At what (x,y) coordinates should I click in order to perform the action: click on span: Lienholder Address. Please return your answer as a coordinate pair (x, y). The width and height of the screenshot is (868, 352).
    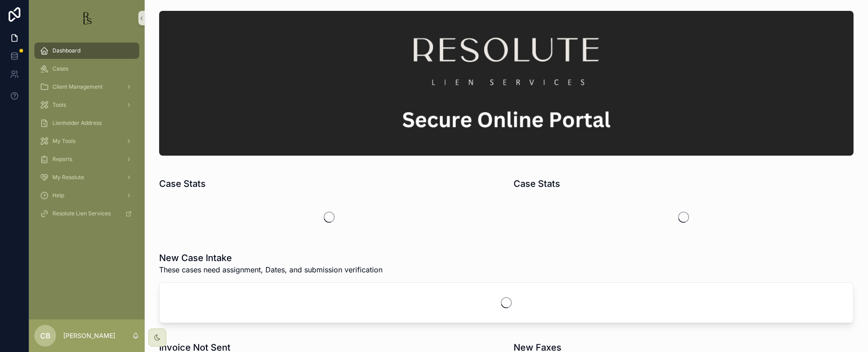
    Looking at the image, I should click on (77, 123).